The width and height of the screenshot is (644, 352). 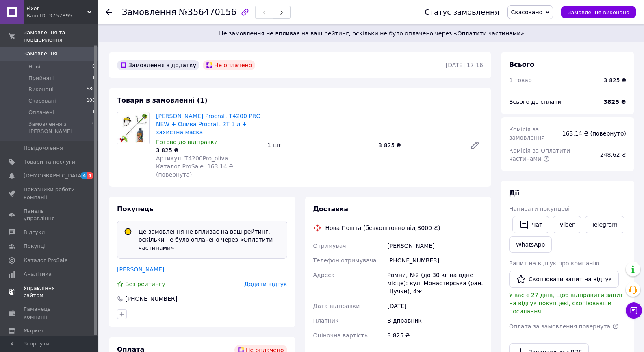 What do you see at coordinates (522, 64) in the screenshot?
I see `span: Всього` at bounding box center [522, 64].